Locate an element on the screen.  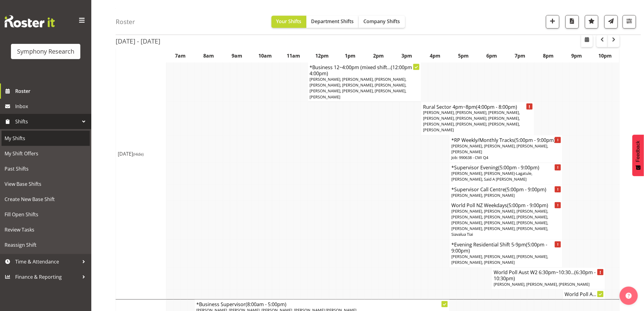
span: Your Shifts is located at coordinates (289, 21).